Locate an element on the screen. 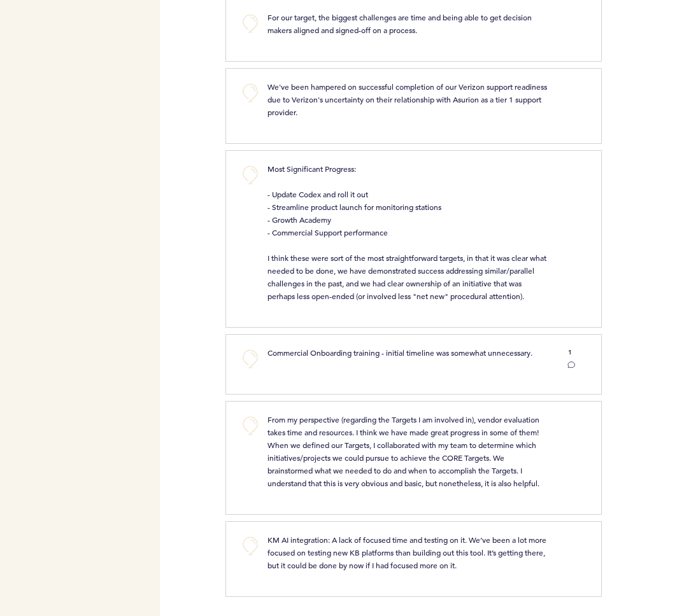 The height and width of the screenshot is (616, 677). span: KM AI integration: A lack of focused time and testing on it. We’ve been a lot more focused on tes... is located at coordinates (407, 553).